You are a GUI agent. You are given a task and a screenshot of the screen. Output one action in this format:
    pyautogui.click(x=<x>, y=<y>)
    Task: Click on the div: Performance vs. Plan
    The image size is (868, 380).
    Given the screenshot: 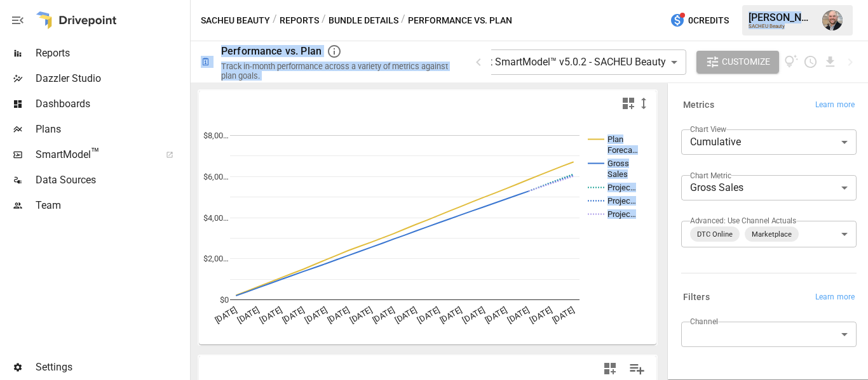 What is the action you would take?
    pyautogui.click(x=272, y=51)
    